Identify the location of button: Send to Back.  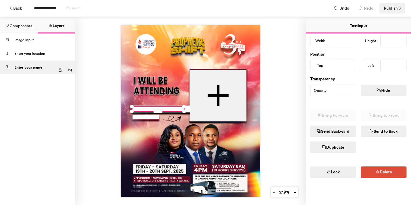
(384, 131).